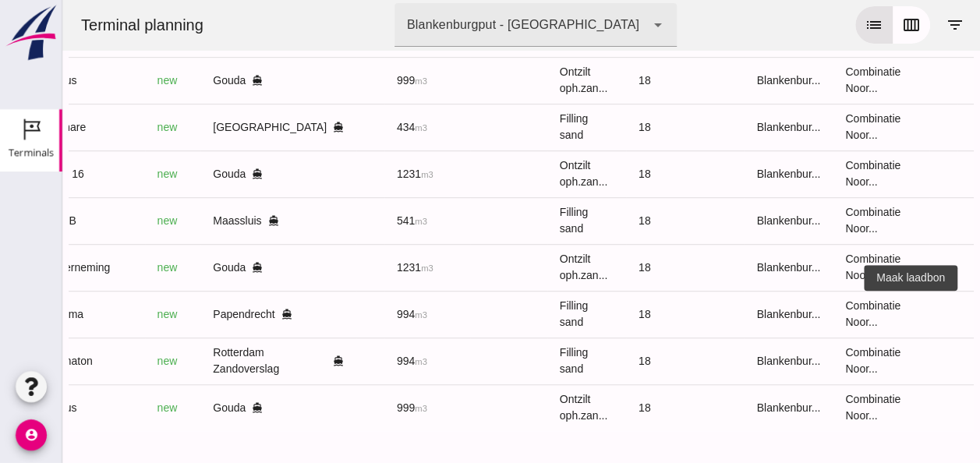  What do you see at coordinates (365, 220) in the screenshot?
I see `td: 541` at bounding box center [365, 220].